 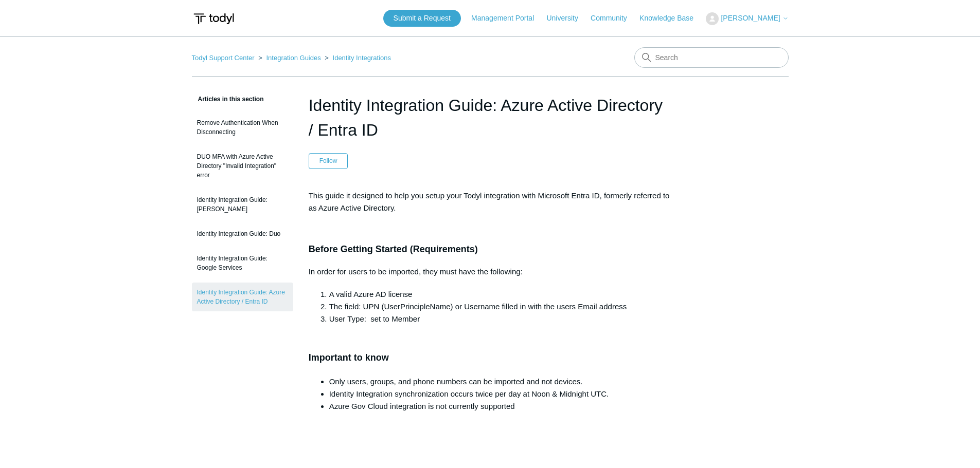 I want to click on h1: Identity Integration Guide: Azure Active Directory / Entra ID, so click(x=490, y=118).